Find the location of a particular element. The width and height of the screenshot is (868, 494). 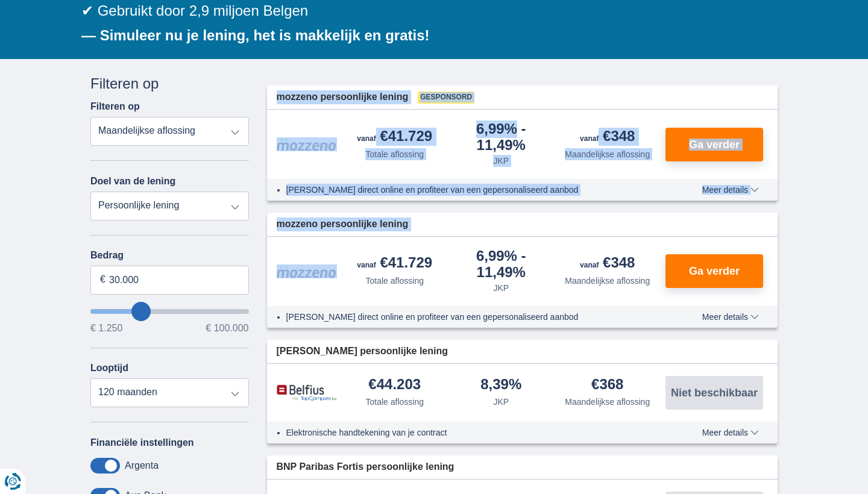

div: Filteren op is located at coordinates (169, 84).